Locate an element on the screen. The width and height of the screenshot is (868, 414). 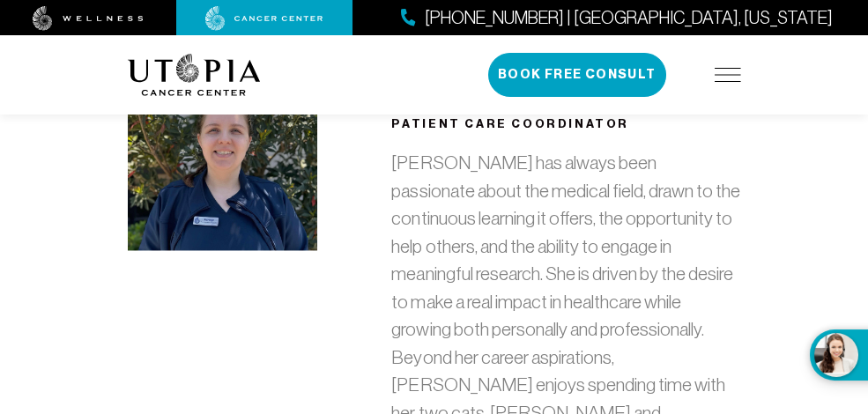
img: icon-hamburger is located at coordinates (728, 75).